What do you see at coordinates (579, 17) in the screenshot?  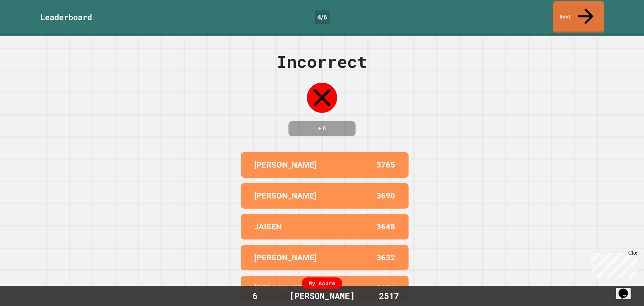 I see `a: Next` at bounding box center [579, 17].